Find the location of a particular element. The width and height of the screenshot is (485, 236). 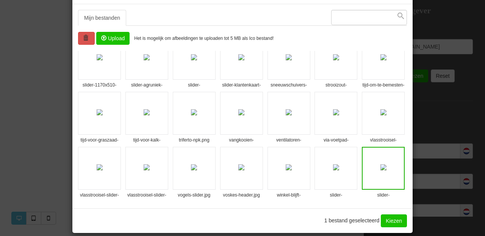

span: vlasstrooisel-slider-linostar-nieuw-170.jpg is located at coordinates (99, 196).